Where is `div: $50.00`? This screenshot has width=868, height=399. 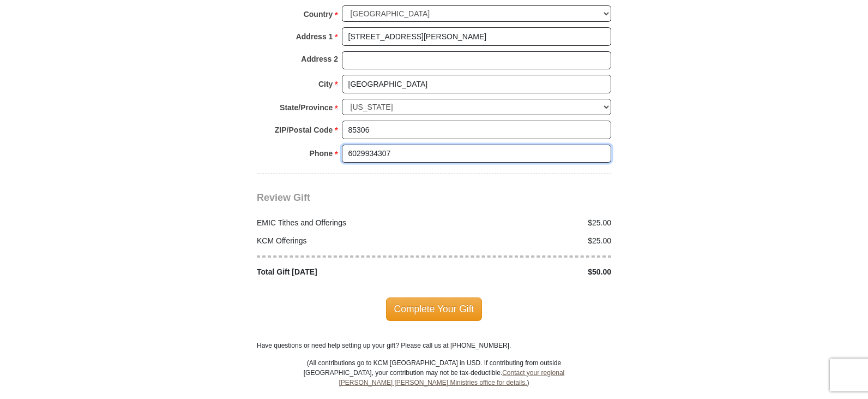
div: $50.00 is located at coordinates (526, 272).